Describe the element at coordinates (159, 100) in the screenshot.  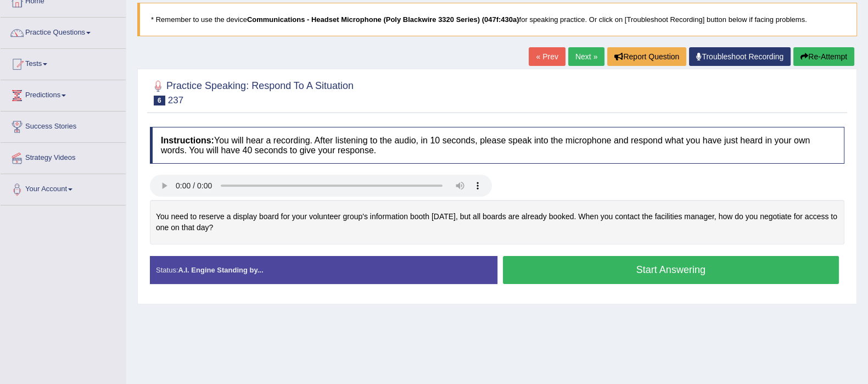
I see `span: 6` at that location.